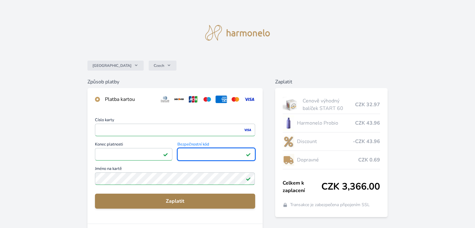 Image resolution: width=475 pixels, height=228 pixels. I want to click on img: CLEAN_PROBIO_se_stinem_x-lo.jpg, so click(289, 123).